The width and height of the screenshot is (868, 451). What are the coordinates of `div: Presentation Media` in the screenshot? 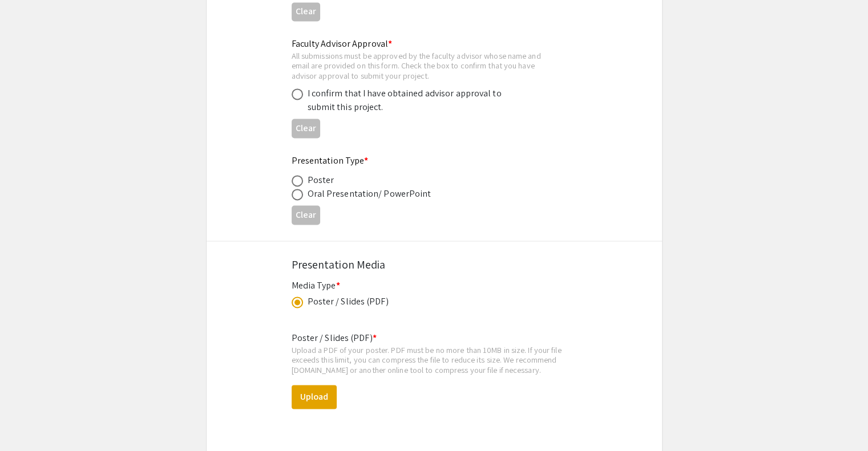 It's located at (434, 264).